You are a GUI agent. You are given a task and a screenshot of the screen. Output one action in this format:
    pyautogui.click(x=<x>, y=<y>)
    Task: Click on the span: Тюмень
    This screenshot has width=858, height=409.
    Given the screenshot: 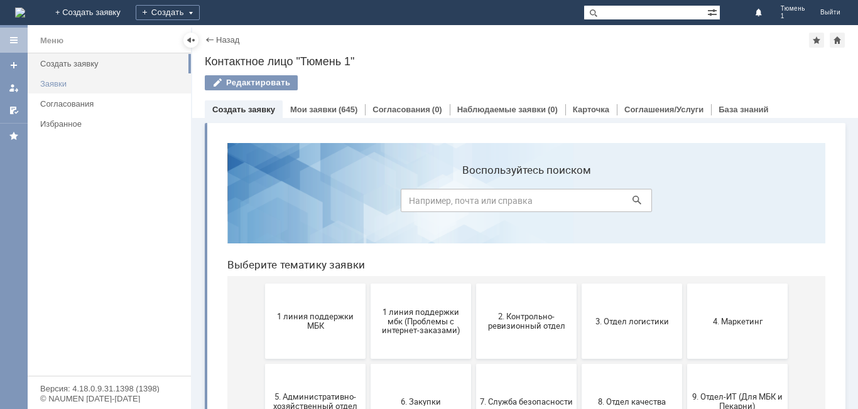 What is the action you would take?
    pyautogui.click(x=792, y=9)
    